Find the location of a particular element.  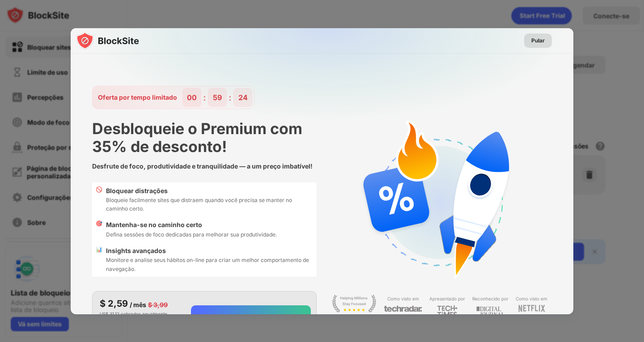

font: Atualize agora is located at coordinates (251, 318).